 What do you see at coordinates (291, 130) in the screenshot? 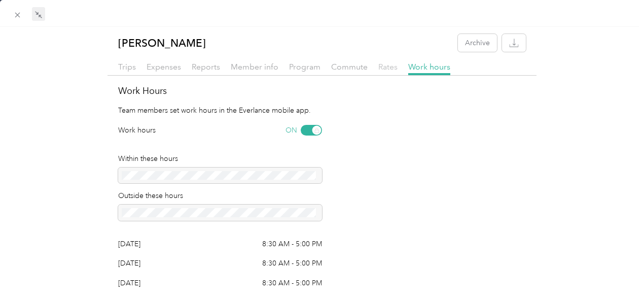
I see `span: ON` at bounding box center [291, 130].